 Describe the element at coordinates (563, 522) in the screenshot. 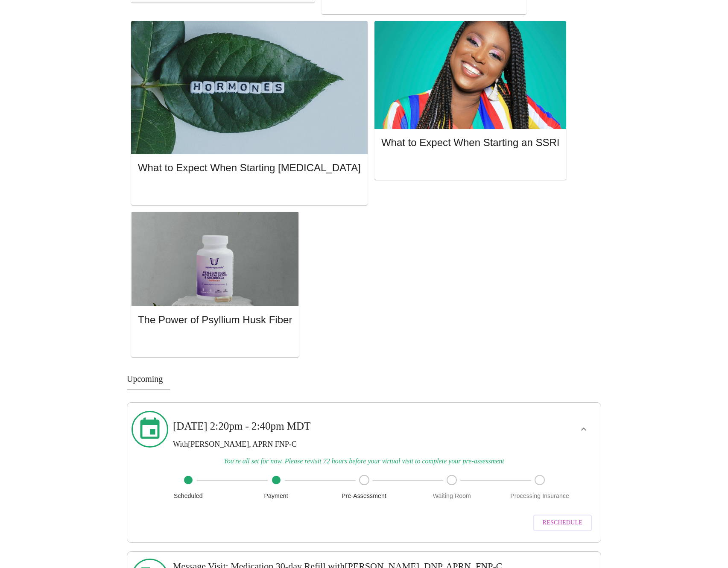

I see `span: Reschedule` at that location.